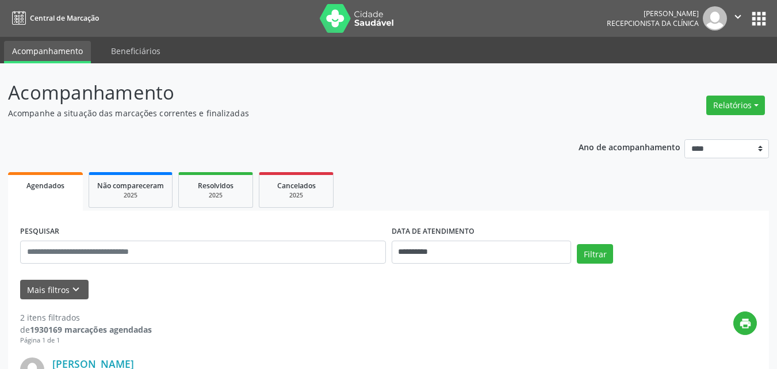  I want to click on p: Acompanhe a situação das marcações correntes e finalizadas, so click(274, 113).